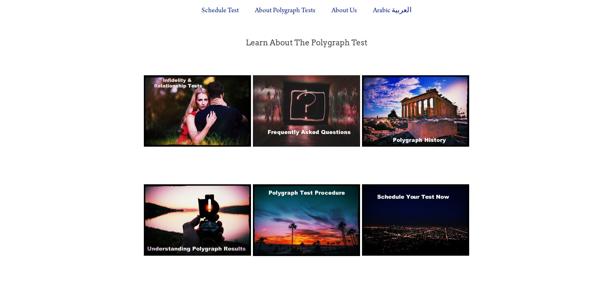  I want to click on img: Infidelity &amp; Relationships, so click(197, 111).